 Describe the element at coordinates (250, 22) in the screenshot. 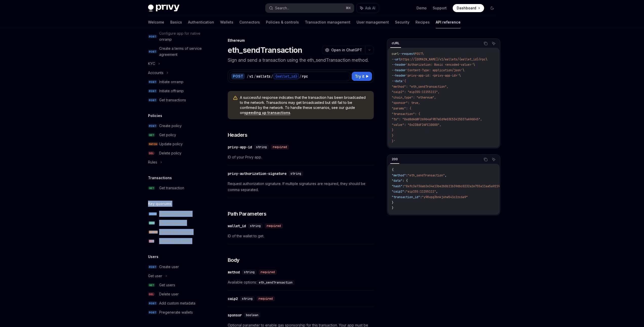

I see `a: Connectors` at that location.